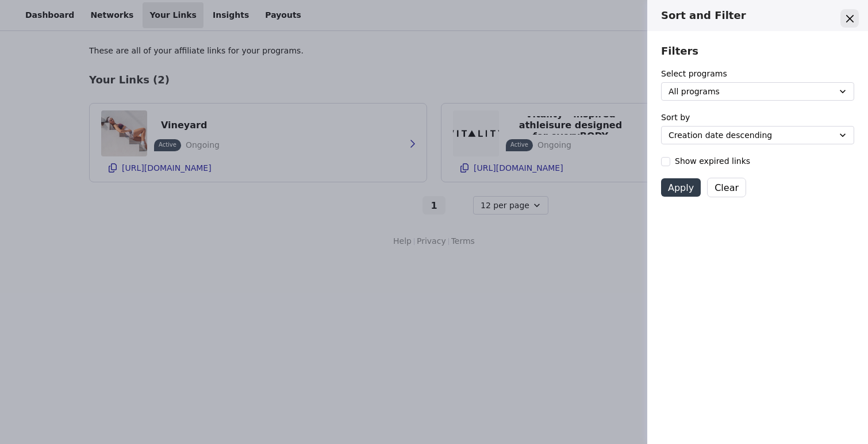 The width and height of the screenshot is (868, 444). I want to click on h3: Filters, so click(680, 51).